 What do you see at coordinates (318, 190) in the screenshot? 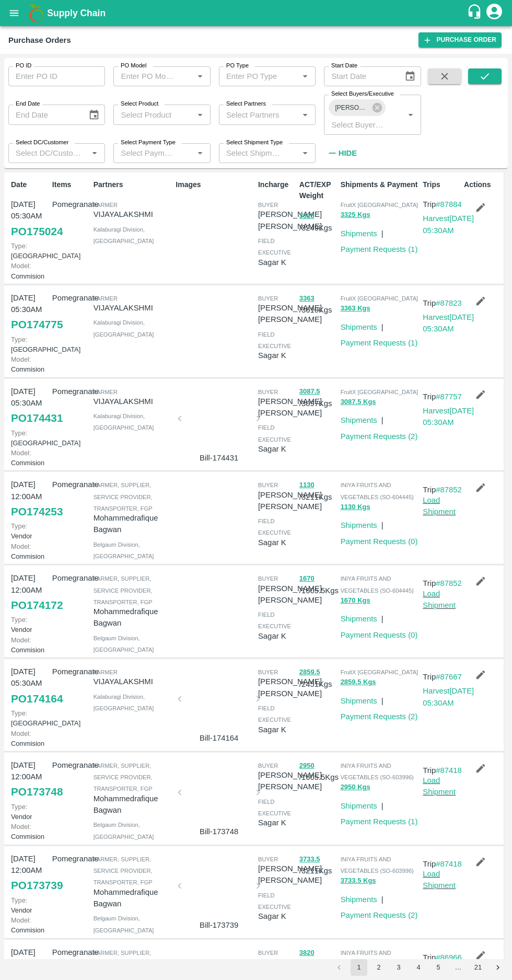
I see `p: ACT/EXP Weight` at bounding box center [318, 190].